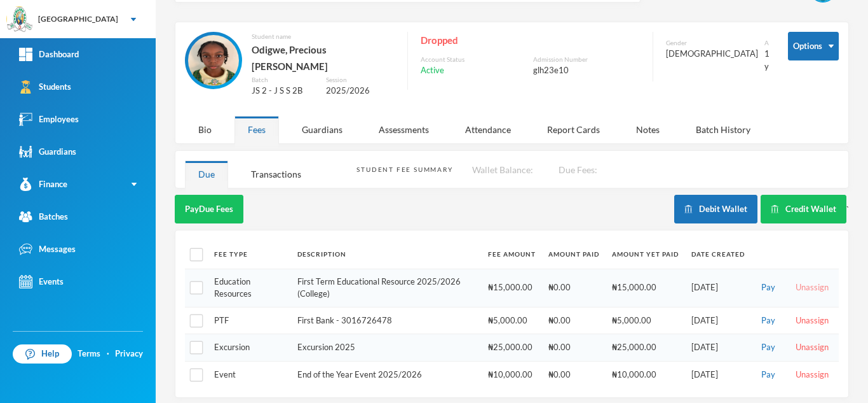  I want to click on td: End of the Year Event 2025/2026, so click(386, 374).